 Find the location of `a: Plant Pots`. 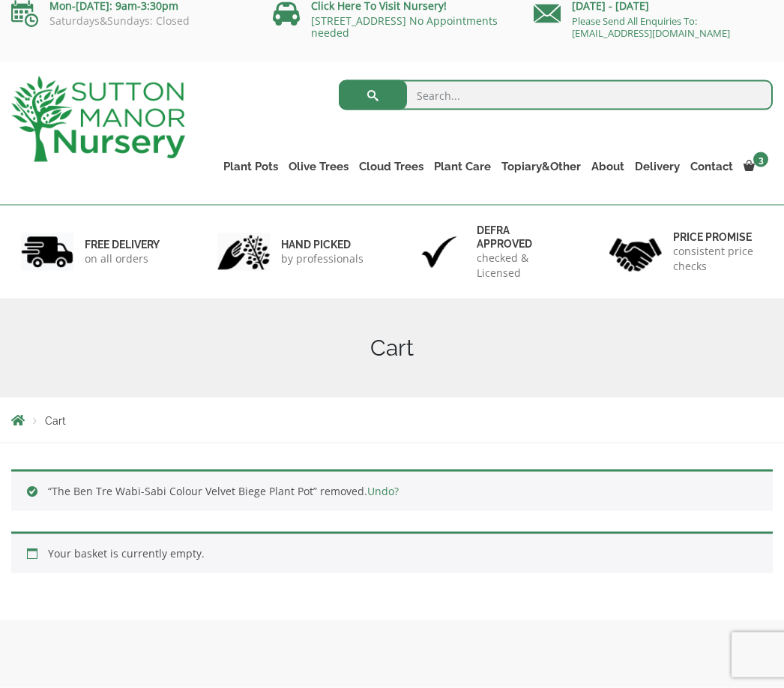

a: Plant Pots is located at coordinates (250, 167).